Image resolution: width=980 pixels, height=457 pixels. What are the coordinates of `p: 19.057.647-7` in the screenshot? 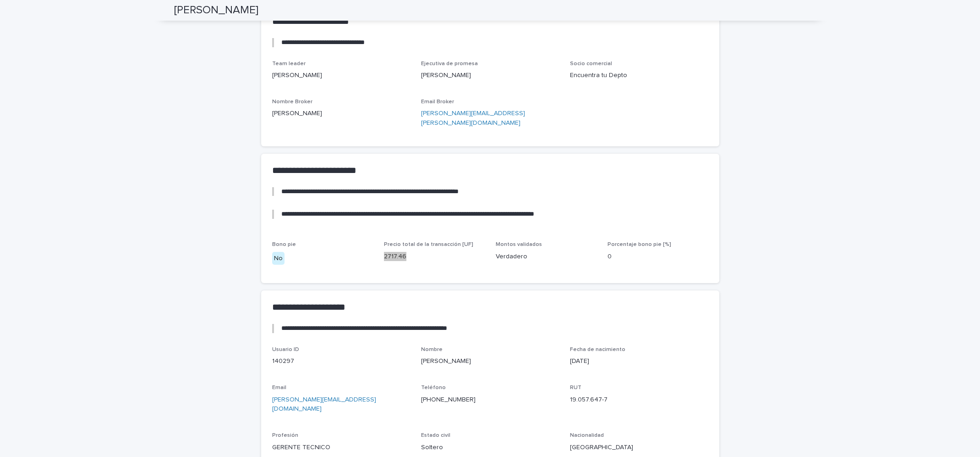 It's located at (638, 399).